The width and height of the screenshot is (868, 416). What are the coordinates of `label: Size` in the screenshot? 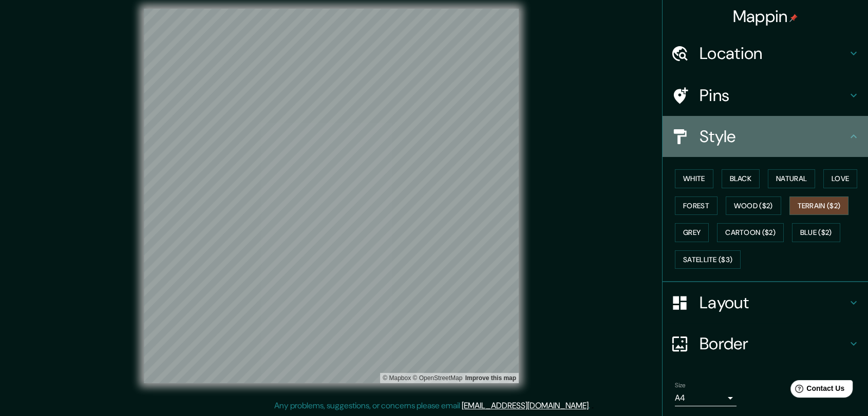 It's located at (680, 386).